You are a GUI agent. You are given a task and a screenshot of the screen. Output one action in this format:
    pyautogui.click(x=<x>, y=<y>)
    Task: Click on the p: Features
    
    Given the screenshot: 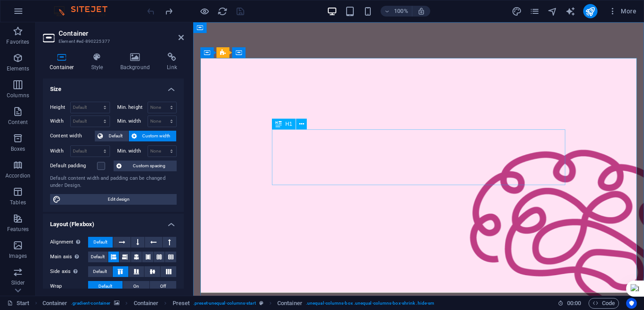 What is the action you would take?
    pyautogui.click(x=18, y=229)
    